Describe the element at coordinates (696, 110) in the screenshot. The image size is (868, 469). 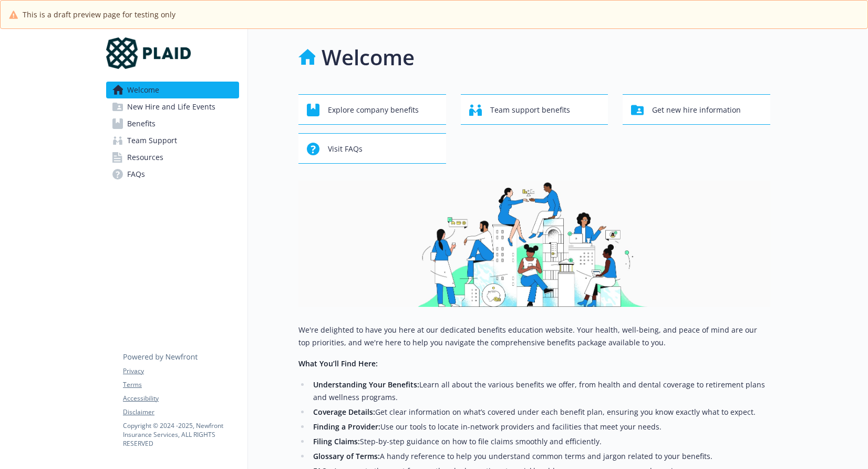
I see `span: Get new hire information` at that location.